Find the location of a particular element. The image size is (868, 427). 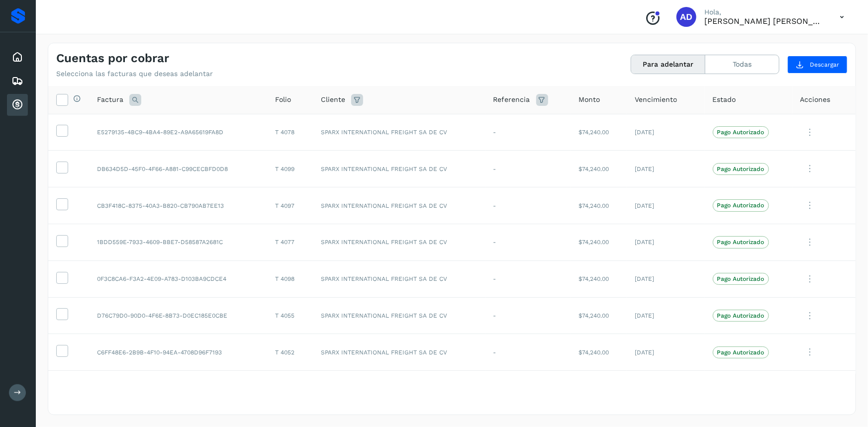

td: T 4077 is located at coordinates (290, 242).